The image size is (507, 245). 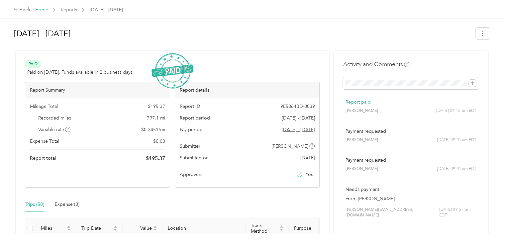 What do you see at coordinates (97, 228) in the screenshot?
I see `span: Trip Date` at bounding box center [97, 228].